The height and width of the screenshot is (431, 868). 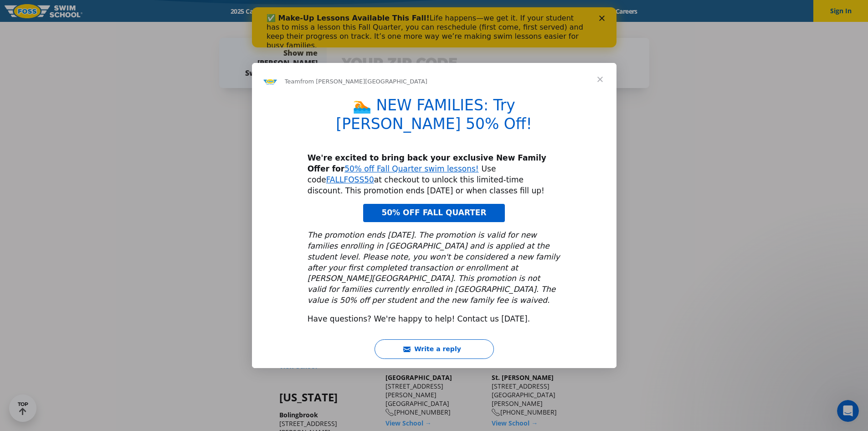 I want to click on span: Team, so click(x=292, y=81).